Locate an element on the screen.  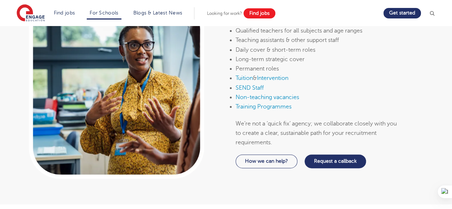
a: For Schools is located at coordinates (104, 13).